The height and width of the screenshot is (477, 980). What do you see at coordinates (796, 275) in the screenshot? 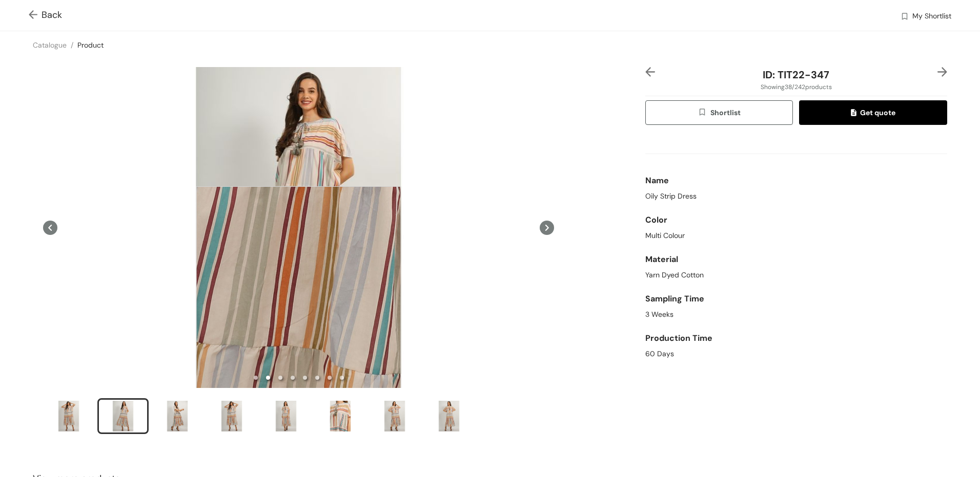
I see `div: Yarn Dyed Cotton` at bounding box center [796, 275].